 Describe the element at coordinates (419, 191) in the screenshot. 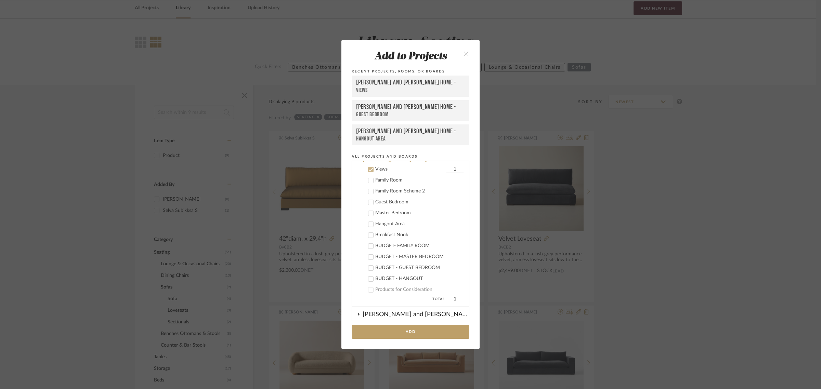

I see `div: Family Room Scheme 2` at that location.